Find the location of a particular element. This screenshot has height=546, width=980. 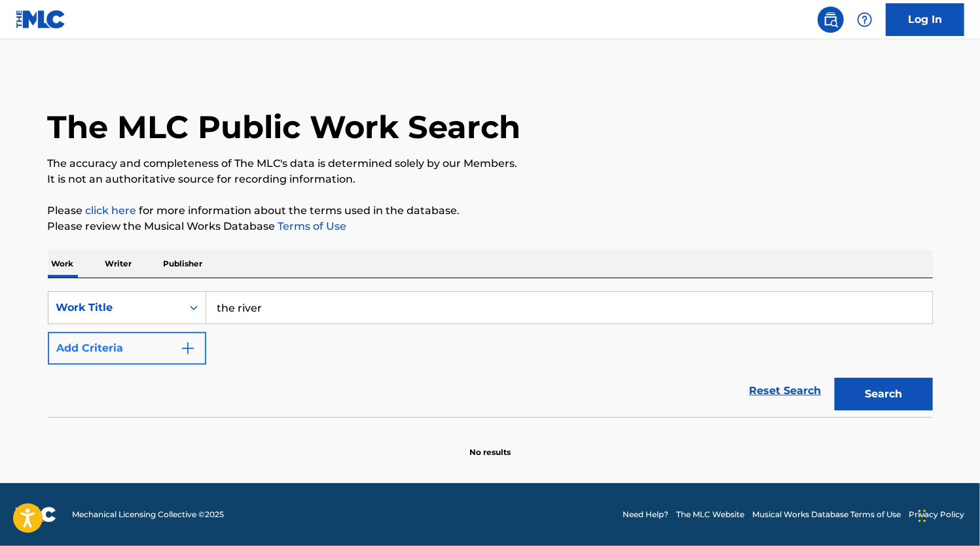

p: Please review the Musical Works Database is located at coordinates (491, 226).